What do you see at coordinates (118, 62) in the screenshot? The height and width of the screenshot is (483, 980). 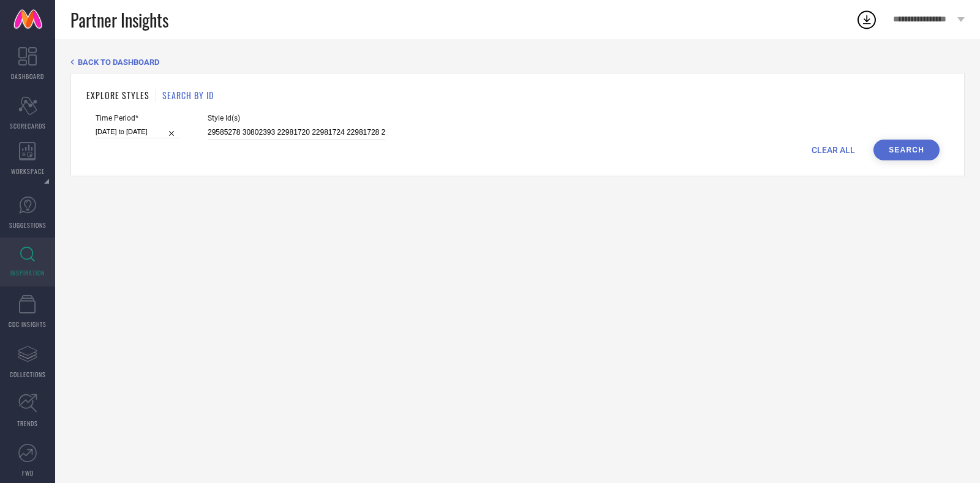 I see `span: BACK TO DASHBOARD` at bounding box center [118, 62].